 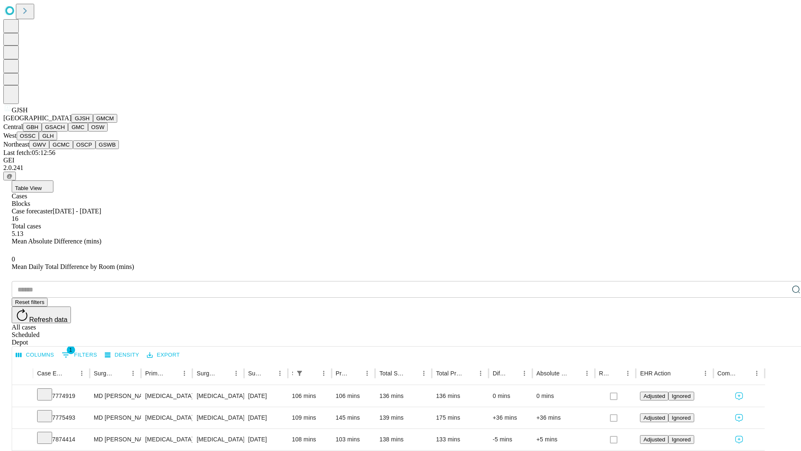 What do you see at coordinates (564, 439) in the screenshot?
I see `div: +5 mins` at bounding box center [564, 439].